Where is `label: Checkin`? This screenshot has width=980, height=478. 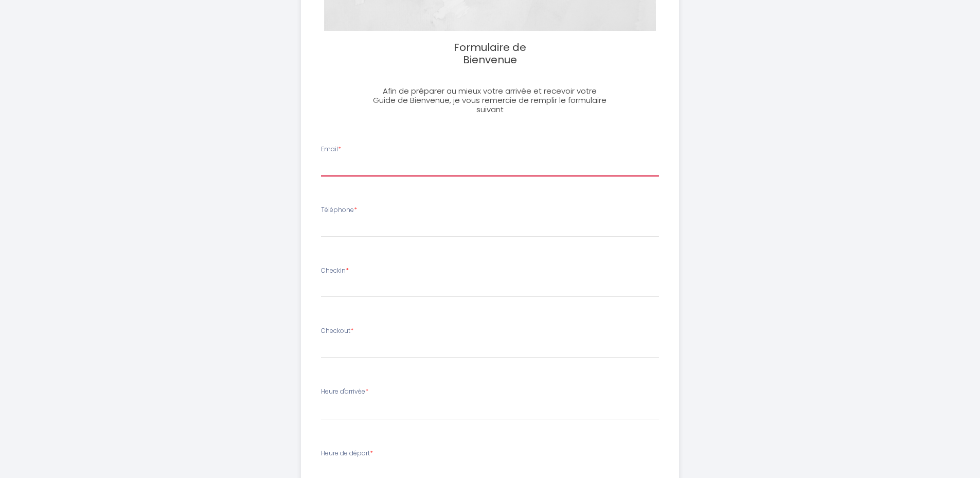
label: Checkin is located at coordinates (335, 271).